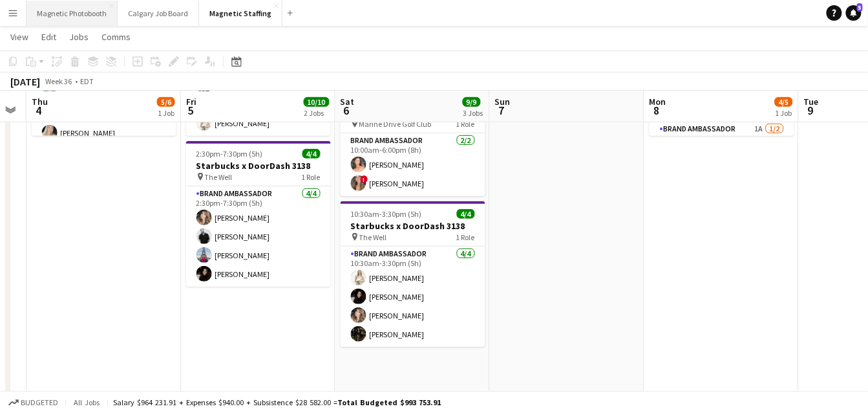 This screenshot has height=413, width=868. I want to click on span: Sat, so click(348, 102).